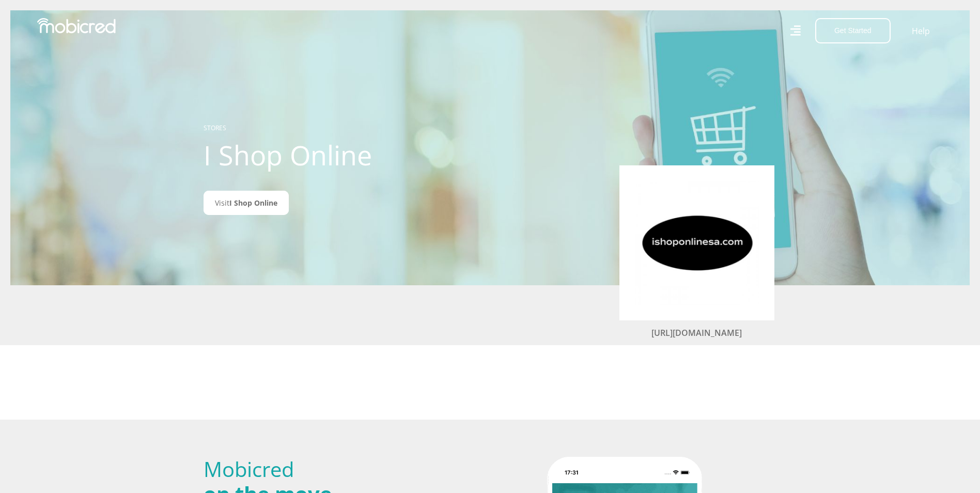 The image size is (980, 493). Describe the element at coordinates (920, 31) in the screenshot. I see `a: Help` at that location.